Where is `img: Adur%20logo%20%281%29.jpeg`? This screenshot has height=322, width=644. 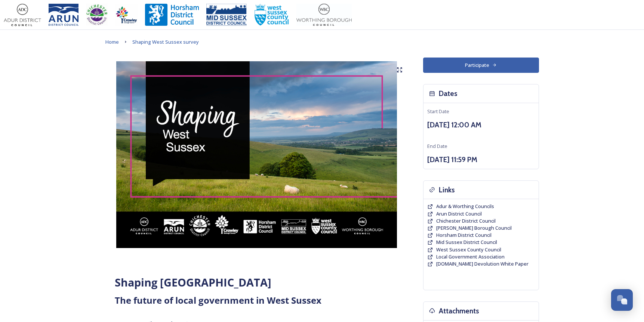 img: Adur%20logo%20%281%29.jpeg is located at coordinates (23, 15).